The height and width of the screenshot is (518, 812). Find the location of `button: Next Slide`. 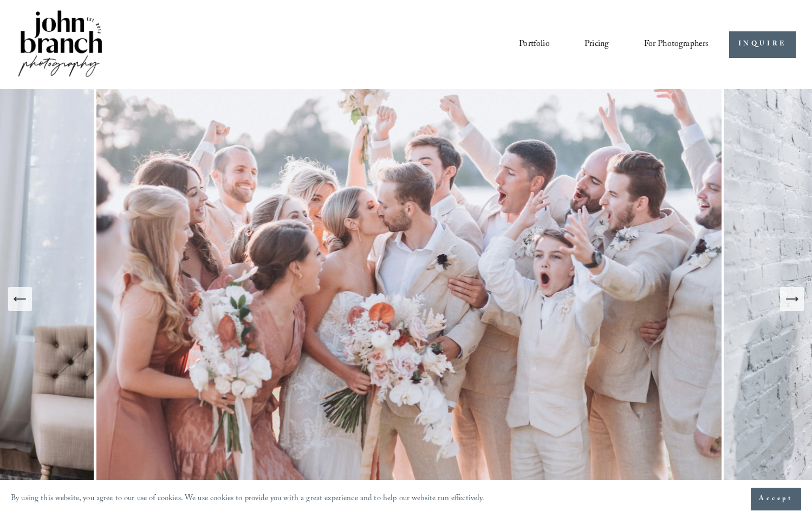

button: Next Slide is located at coordinates (792, 299).